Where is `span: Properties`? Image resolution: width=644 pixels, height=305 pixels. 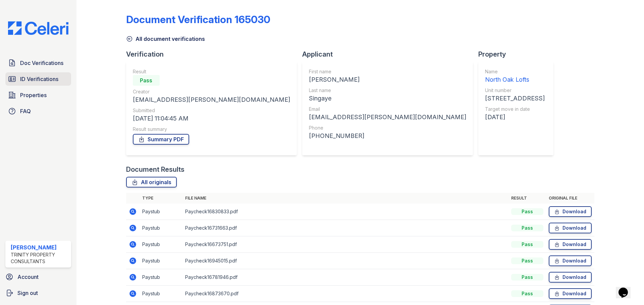 span: Properties is located at coordinates (34, 95).